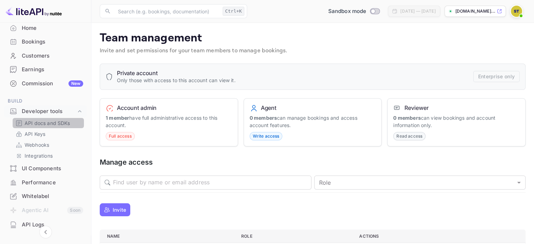 This screenshot has width=534, height=244. What do you see at coordinates (312, 38) in the screenshot?
I see `p: Team management` at bounding box center [312, 38].